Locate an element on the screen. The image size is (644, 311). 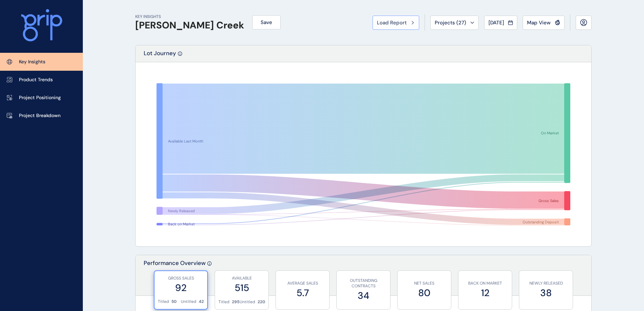
label: 515 is located at coordinates (242, 287).